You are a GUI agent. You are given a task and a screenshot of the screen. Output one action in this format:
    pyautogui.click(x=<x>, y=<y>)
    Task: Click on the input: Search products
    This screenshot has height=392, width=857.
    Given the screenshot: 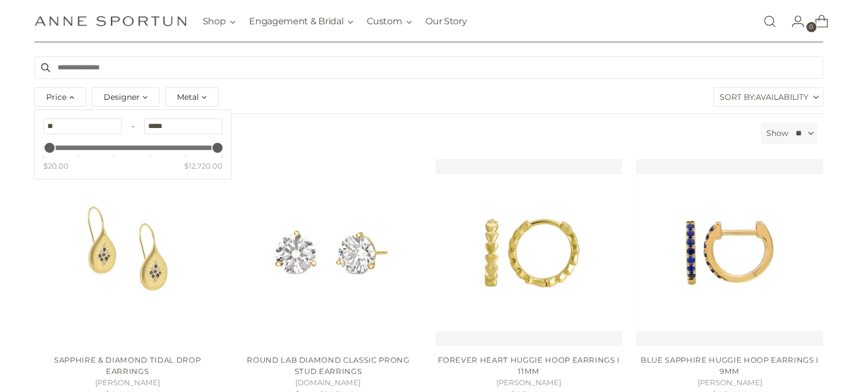 What is the action you would take?
    pyautogui.click(x=429, y=68)
    